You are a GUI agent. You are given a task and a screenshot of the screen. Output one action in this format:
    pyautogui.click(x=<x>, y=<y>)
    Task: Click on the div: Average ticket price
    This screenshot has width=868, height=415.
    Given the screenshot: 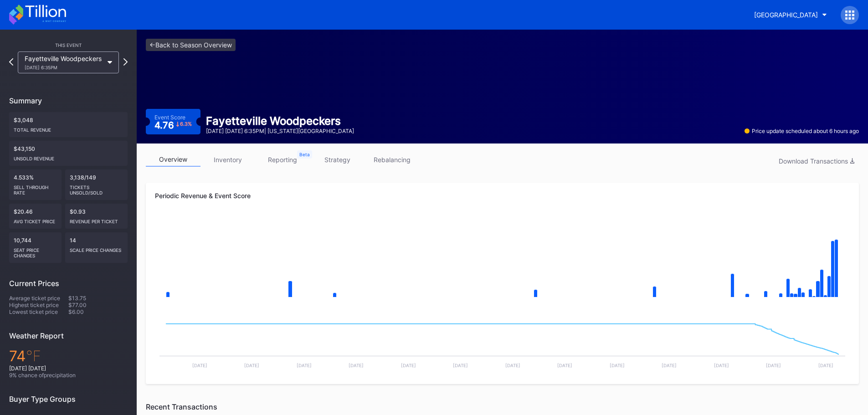 What is the action you would take?
    pyautogui.click(x=39, y=298)
    